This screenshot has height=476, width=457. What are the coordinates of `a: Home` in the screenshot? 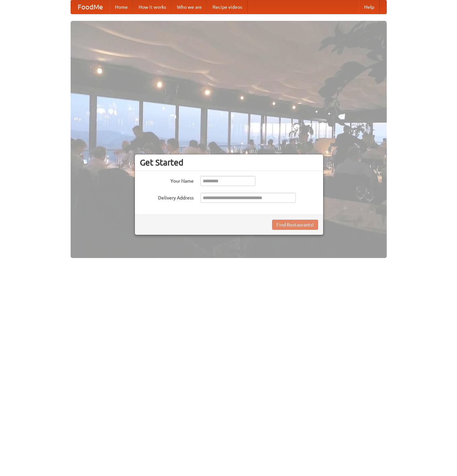 It's located at (121, 7).